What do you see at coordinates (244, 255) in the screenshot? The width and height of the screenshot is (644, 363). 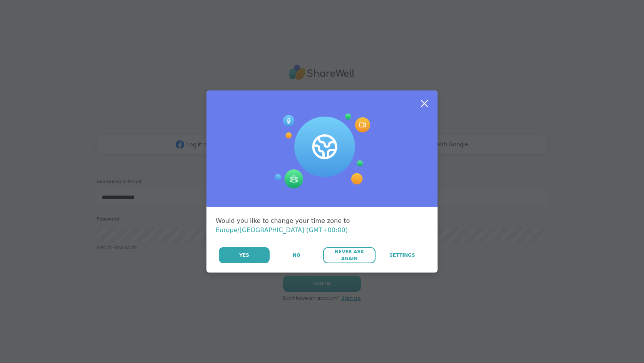 I see `span: Yes` at bounding box center [244, 255].